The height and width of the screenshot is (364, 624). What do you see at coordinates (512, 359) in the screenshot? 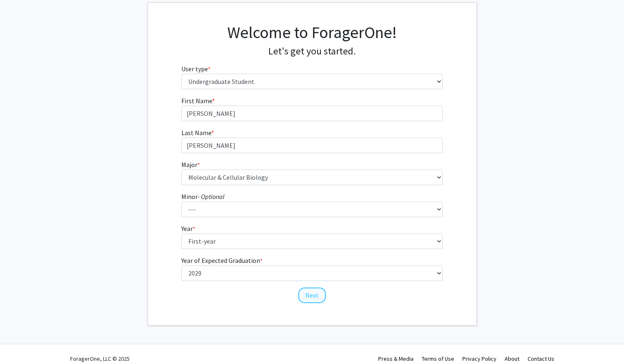
I see `a: About` at bounding box center [512, 359].